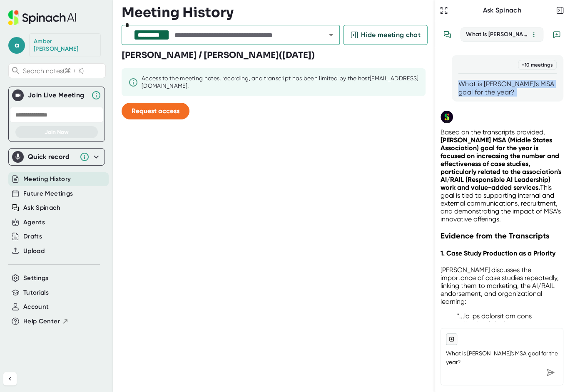 This screenshot has height=392, width=570. Describe the element at coordinates (177, 13) in the screenshot. I see `h3: Meeting History` at that location.